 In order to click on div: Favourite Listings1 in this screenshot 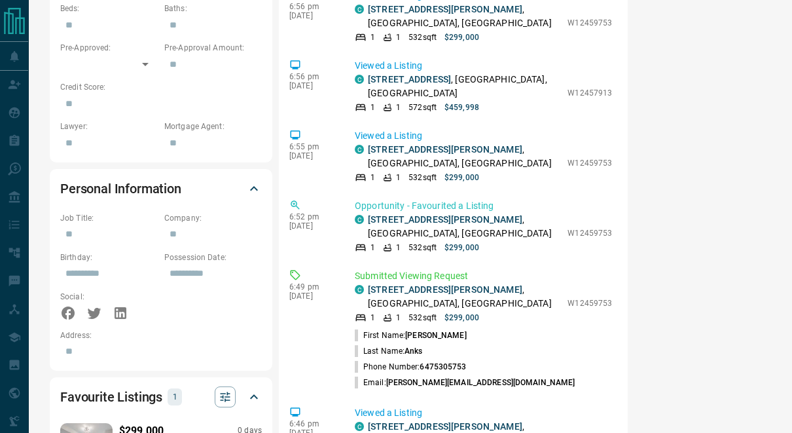, I will do `click(161, 397)`.